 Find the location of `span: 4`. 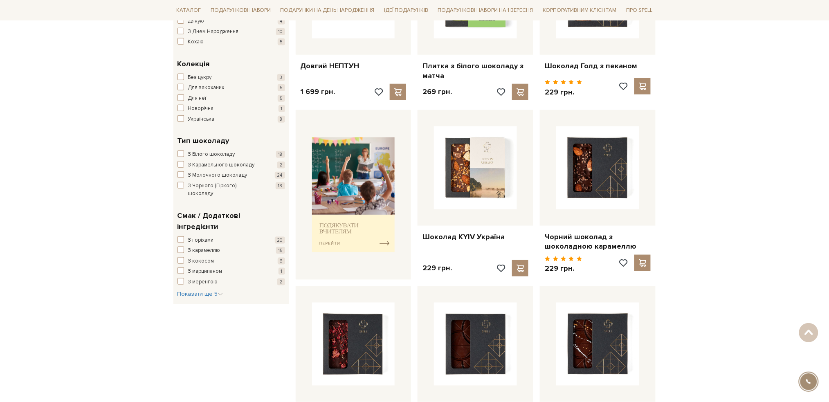

span: 4 is located at coordinates (281, 21).